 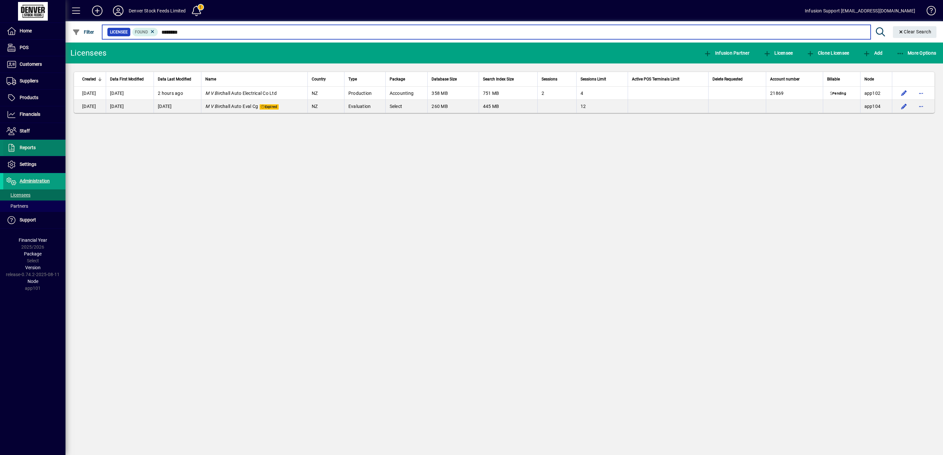 What do you see at coordinates (406, 93) in the screenshot?
I see `td: Accounting` at bounding box center [406, 93].